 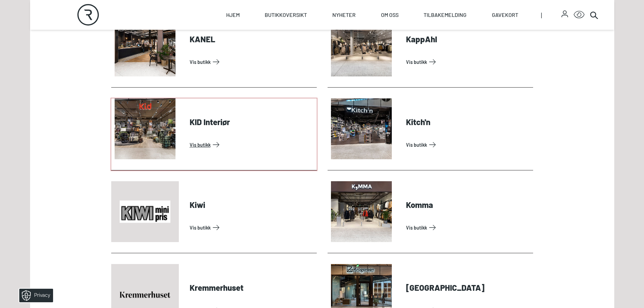 I want to click on a: Vis Butikk: Kitch'n, so click(x=468, y=145).